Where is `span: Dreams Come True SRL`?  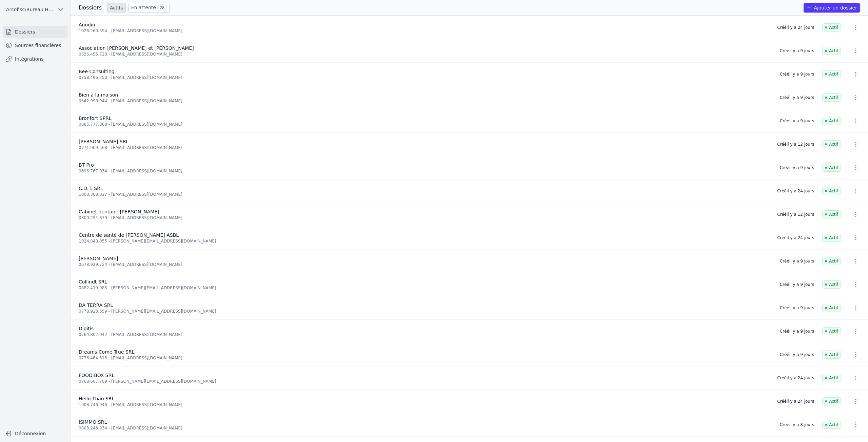
span: Dreams Come True SRL is located at coordinates (106, 352).